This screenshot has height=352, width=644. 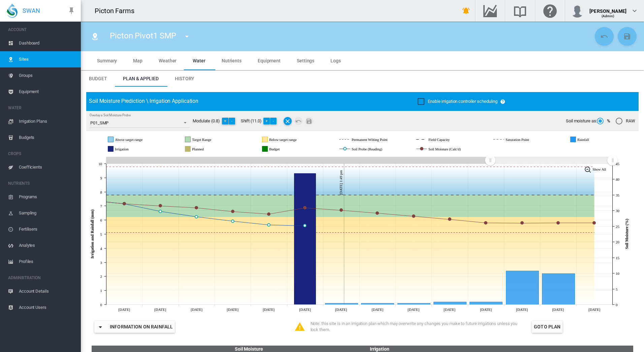 I want to click on span: Profiles, so click(x=47, y=262).